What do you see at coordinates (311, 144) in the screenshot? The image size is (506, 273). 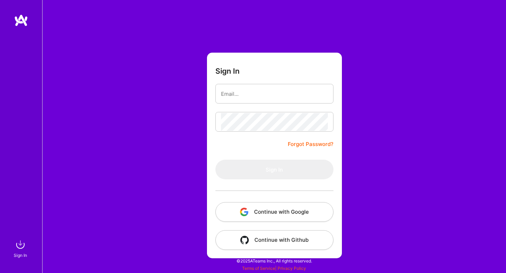 I see `a: Forgot Password?` at bounding box center [311, 144].